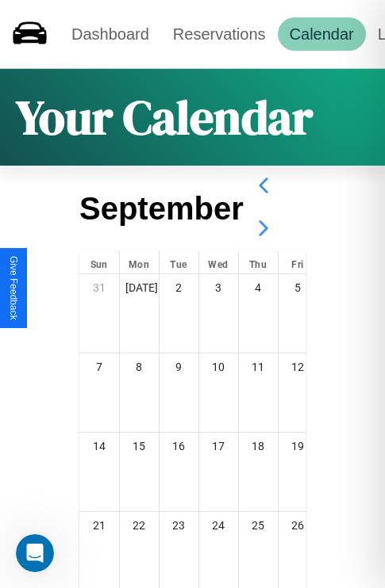 The image size is (385, 588). What do you see at coordinates (258, 446) in the screenshot?
I see `div: 18` at bounding box center [258, 446].